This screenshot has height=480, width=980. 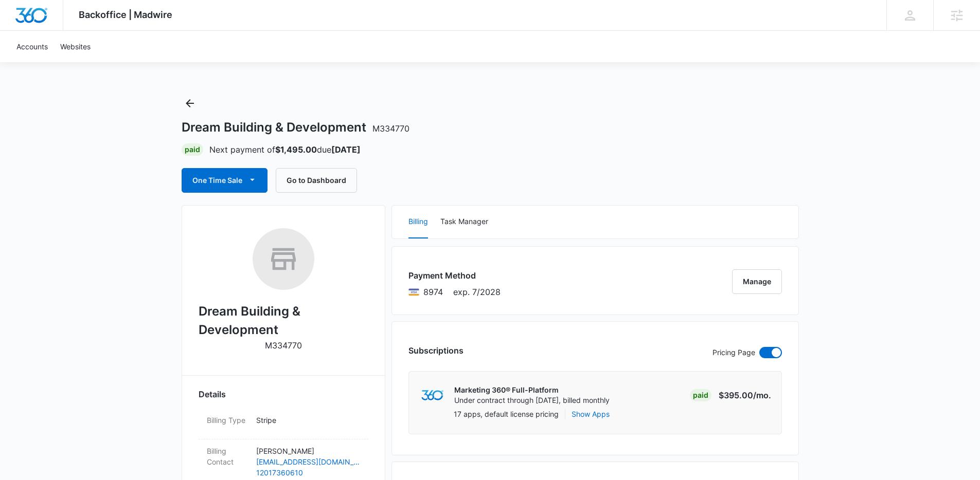 I want to click on dt: Billing Contact, so click(x=228, y=457).